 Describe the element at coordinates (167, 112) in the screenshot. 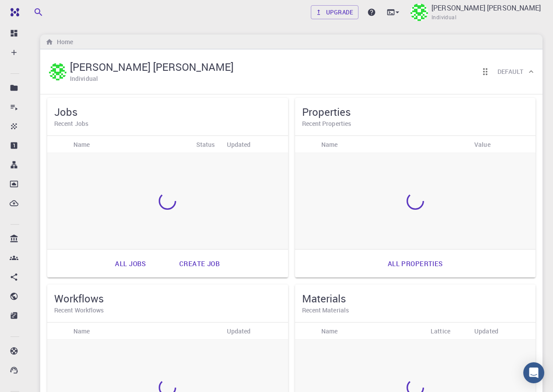

I see `h5: Jobs` at that location.